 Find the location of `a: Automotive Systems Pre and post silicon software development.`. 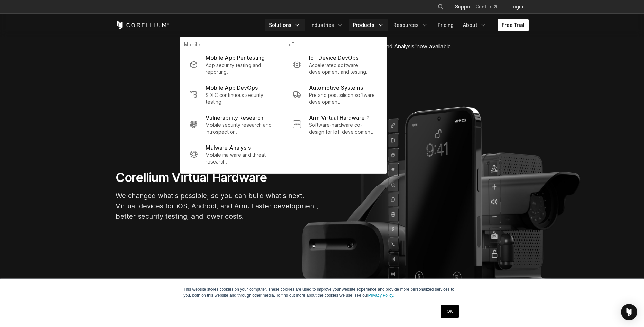

a: Automotive Systems Pre and post silicon software development. is located at coordinates (335, 95).